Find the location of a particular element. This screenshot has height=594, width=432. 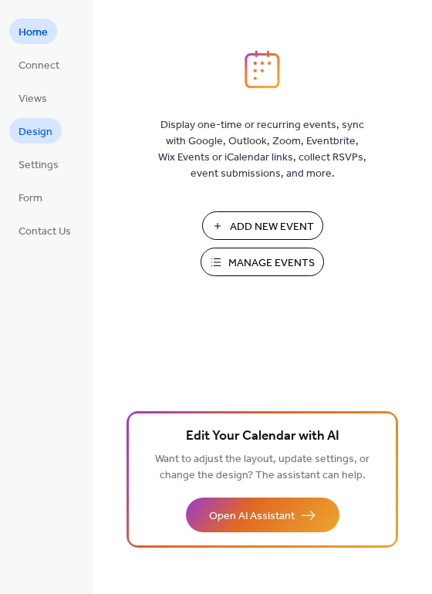

a: Design is located at coordinates (35, 130).